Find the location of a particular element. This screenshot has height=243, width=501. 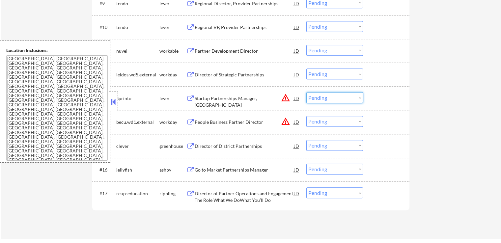

div: Regional VP, Provider Partnerships is located at coordinates (244, 27).